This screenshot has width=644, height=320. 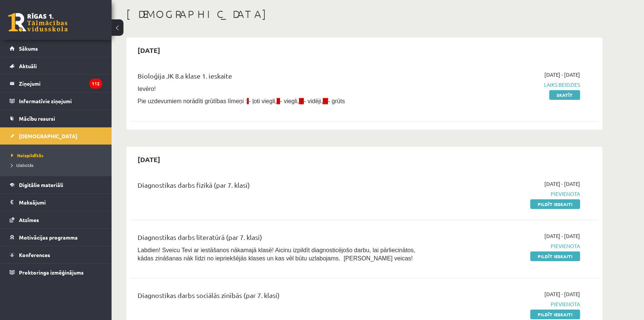 I want to click on div: Diagnostikas darbs sociālās zinībās (par 7. klasi), so click(x=283, y=297).